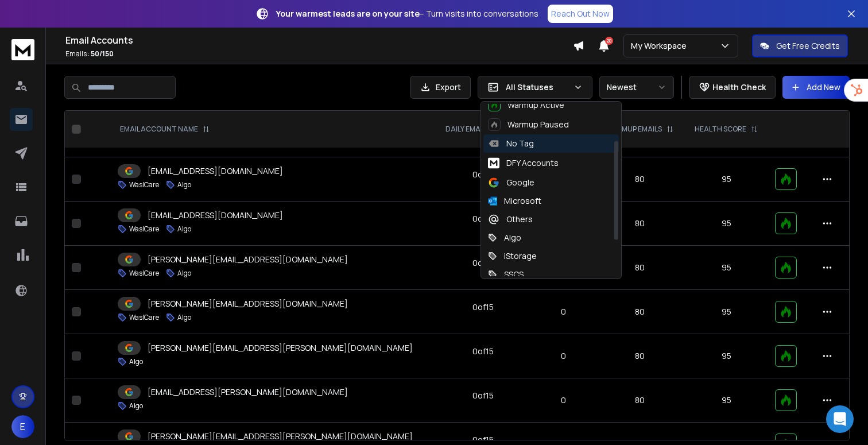 The width and height of the screenshot is (868, 445). Describe the element at coordinates (637, 87) in the screenshot. I see `button: Newest` at that location.